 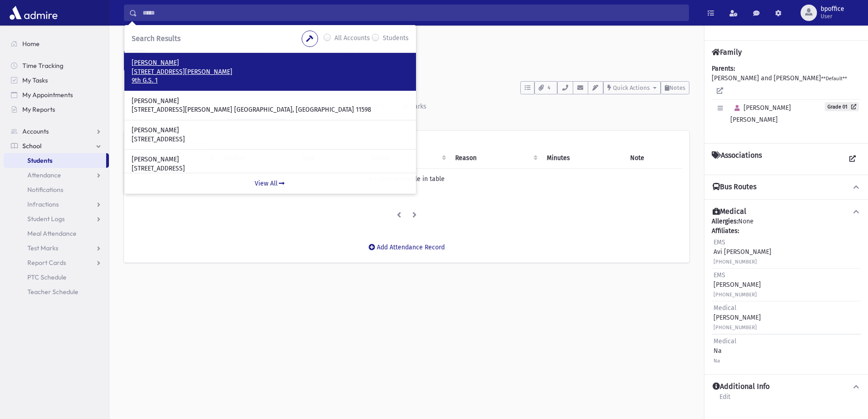 What do you see at coordinates (727, 52) in the screenshot?
I see `h4: Family` at bounding box center [727, 52].